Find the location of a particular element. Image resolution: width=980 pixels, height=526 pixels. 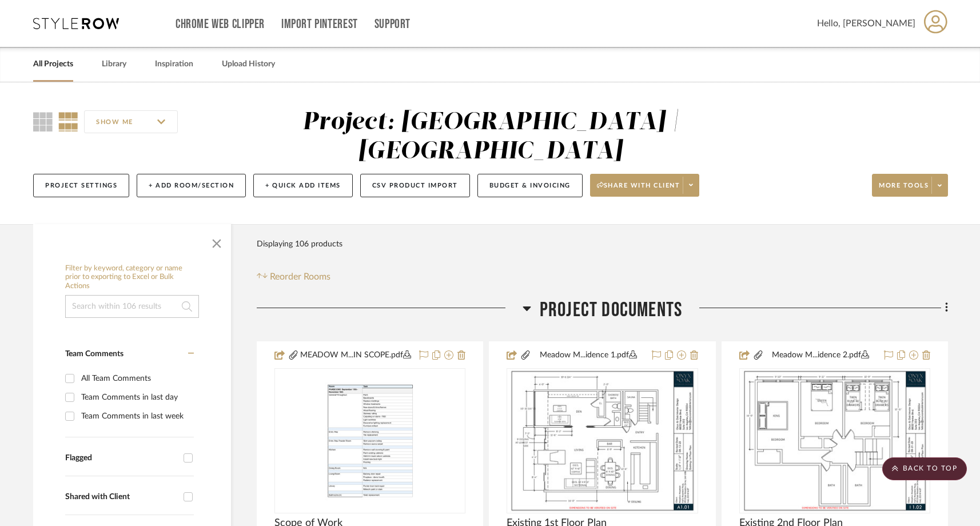

h6: Filter by keyword, category or name prior to exporting to Excel or Bulk Actions is located at coordinates (132, 277).